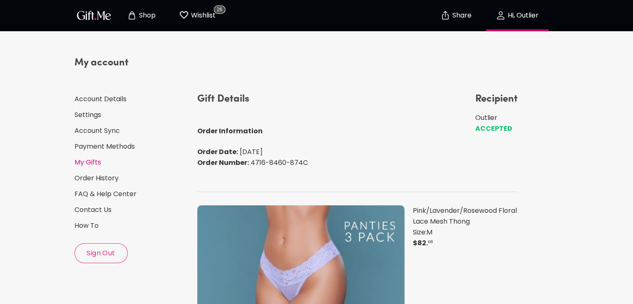 This screenshot has width=633, height=304. I want to click on p: Share, so click(461, 15).